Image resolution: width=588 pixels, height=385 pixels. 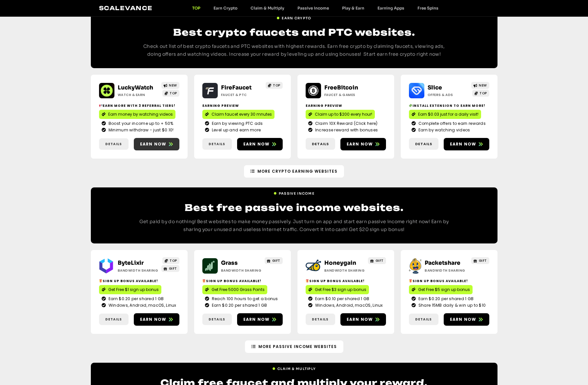 What do you see at coordinates (346, 123) in the screenshot?
I see `a: Claim 10X Reward (Click here)` at bounding box center [346, 123].